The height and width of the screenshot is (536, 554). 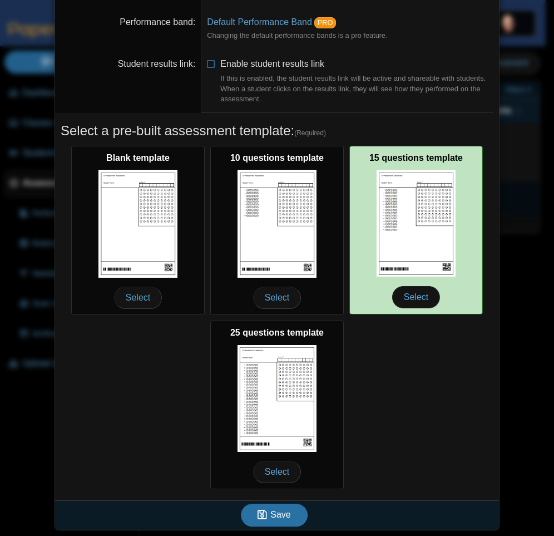 I want to click on a: Default Performance Band, so click(x=259, y=22).